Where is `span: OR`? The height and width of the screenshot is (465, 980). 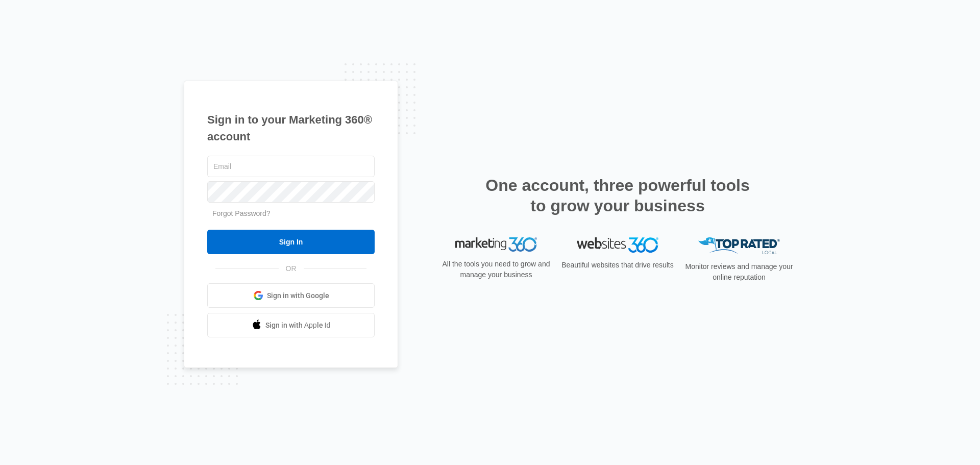
span: OR is located at coordinates (291, 269).